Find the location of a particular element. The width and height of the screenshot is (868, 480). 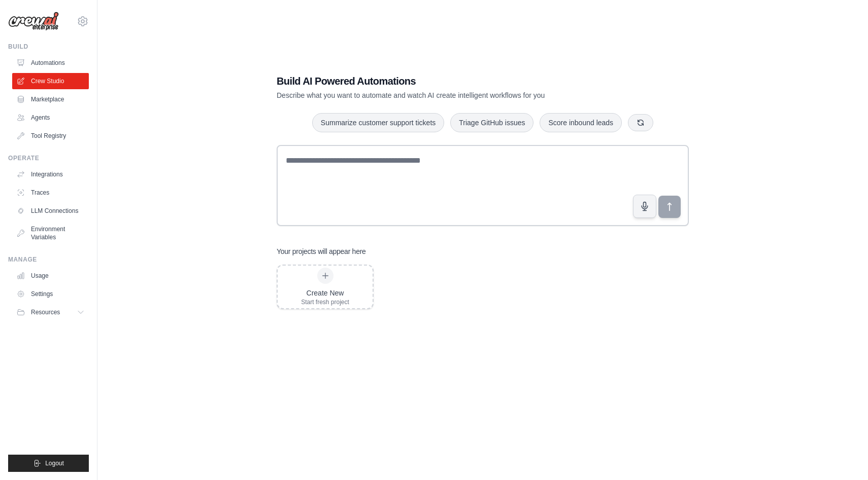

p: Describe what you want to automate and watch AI create intelligent workflows for you is located at coordinates (447, 95).